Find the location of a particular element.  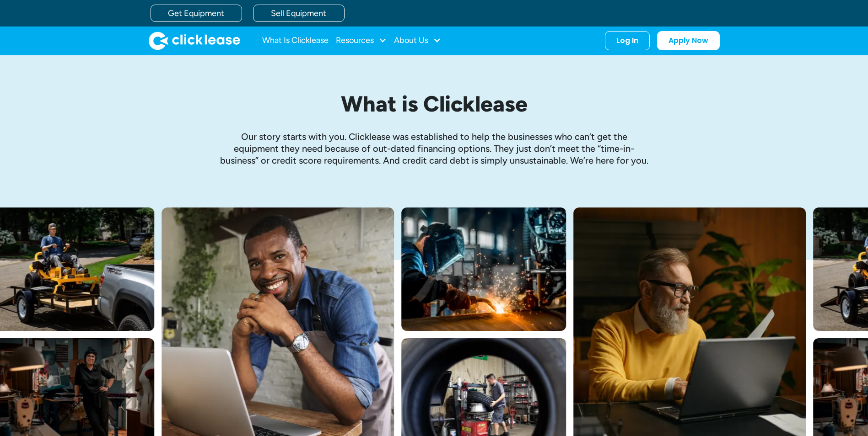

a: home is located at coordinates (194, 41).